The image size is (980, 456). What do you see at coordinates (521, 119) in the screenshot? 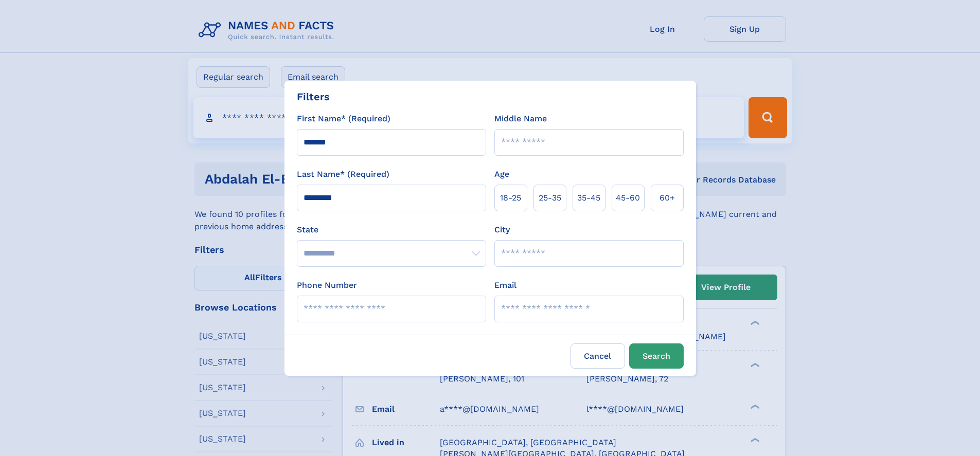
I see `label: Middle Name` at bounding box center [521, 119].